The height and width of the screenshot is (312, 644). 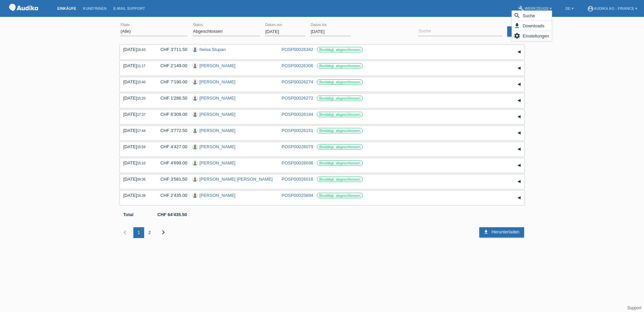 I want to click on div: CHF 4'427.00, so click(x=171, y=147).